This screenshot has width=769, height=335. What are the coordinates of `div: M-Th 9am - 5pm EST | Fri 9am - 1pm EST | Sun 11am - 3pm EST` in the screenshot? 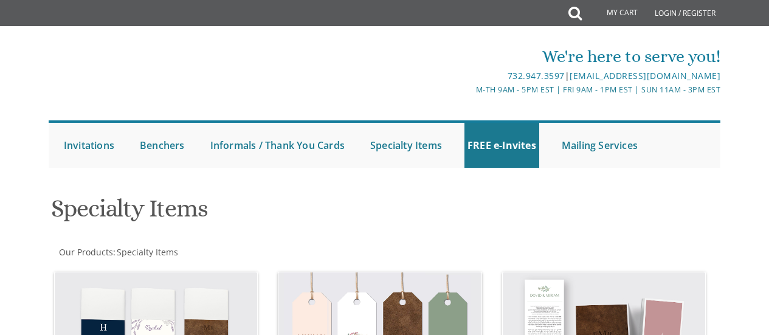 It's located at (497, 89).